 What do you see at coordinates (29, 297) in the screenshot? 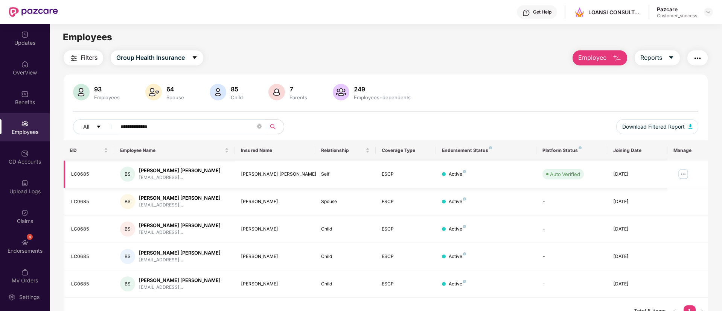
I see `div: Settings` at bounding box center [29, 297].